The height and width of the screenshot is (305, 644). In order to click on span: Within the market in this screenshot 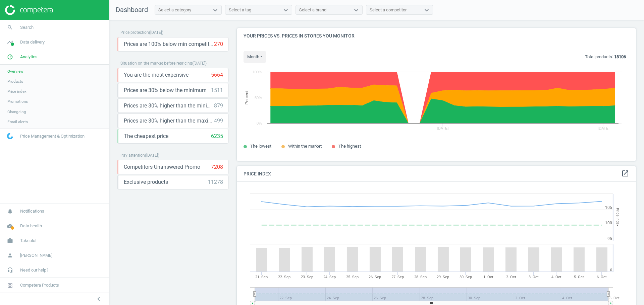, I will do `click(305, 146)`.